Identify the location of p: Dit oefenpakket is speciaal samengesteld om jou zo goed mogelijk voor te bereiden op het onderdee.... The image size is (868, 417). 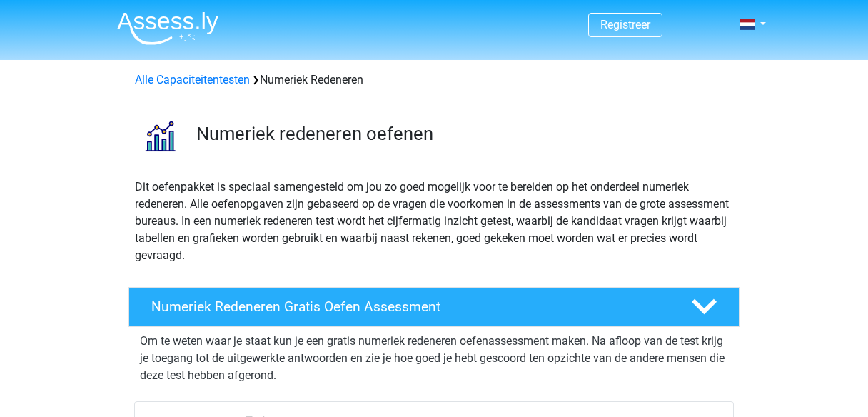
(434, 221).